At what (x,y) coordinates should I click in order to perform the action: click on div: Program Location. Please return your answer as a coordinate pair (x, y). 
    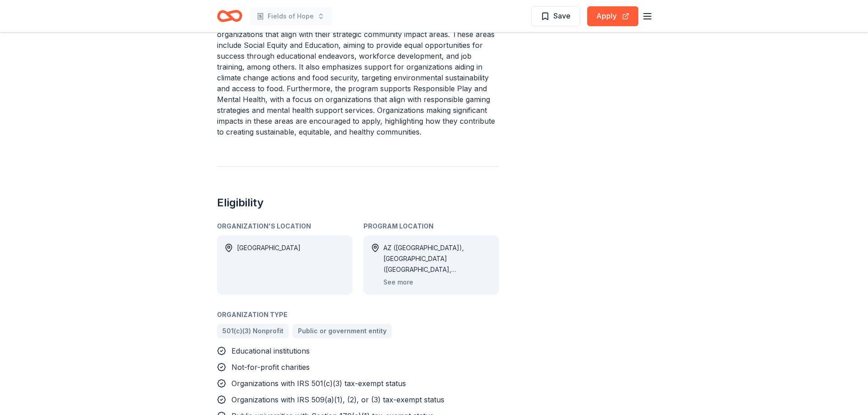
    Looking at the image, I should click on (431, 227).